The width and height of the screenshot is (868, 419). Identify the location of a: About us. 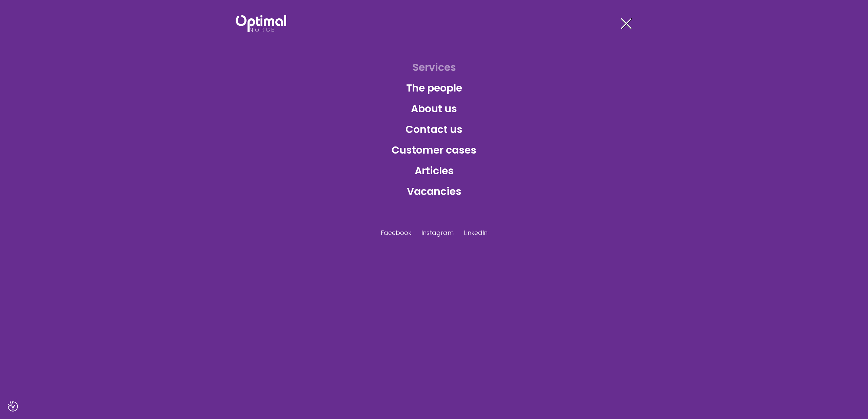
(434, 108).